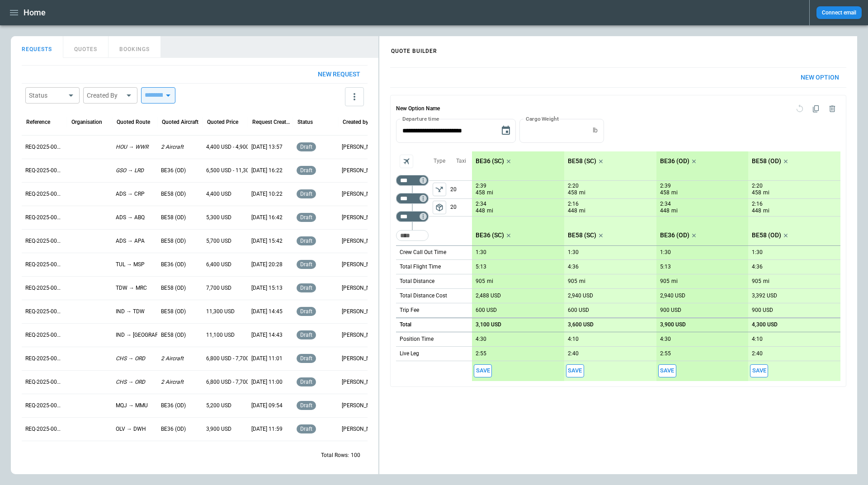  Describe the element at coordinates (488, 296) in the screenshot. I see `p: 2,488 USD` at that location.